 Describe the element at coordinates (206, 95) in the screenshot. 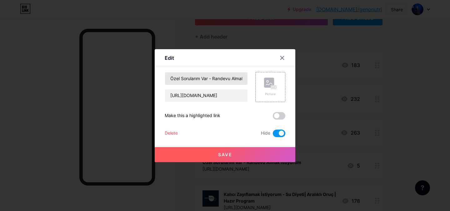

I see `input: URL` at that location.